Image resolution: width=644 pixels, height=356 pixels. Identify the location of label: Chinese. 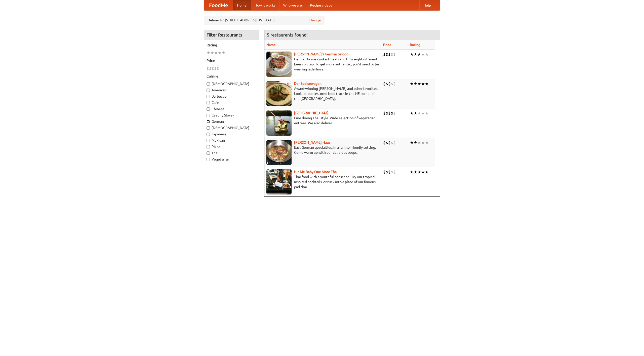
(231, 109).